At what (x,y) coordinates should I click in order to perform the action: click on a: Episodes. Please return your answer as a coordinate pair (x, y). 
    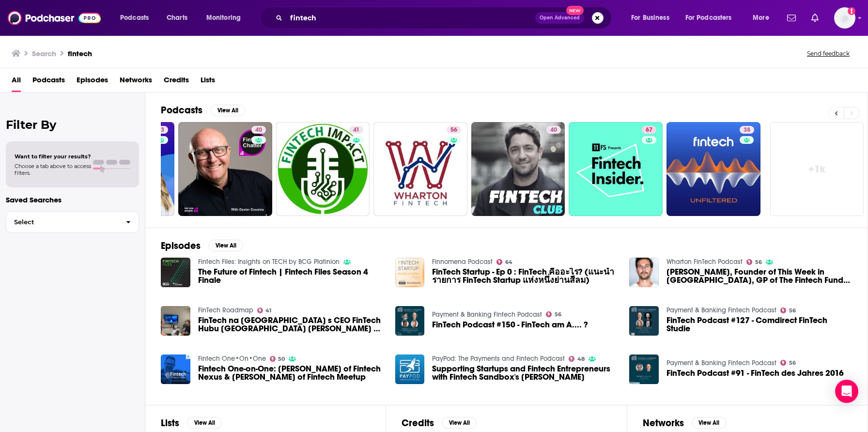
    Looking at the image, I should click on (92, 82).